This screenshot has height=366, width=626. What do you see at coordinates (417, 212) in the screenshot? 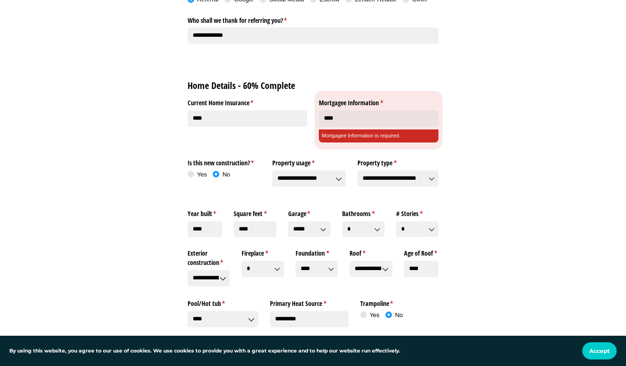
I see `label: # Stories` at bounding box center [417, 212].